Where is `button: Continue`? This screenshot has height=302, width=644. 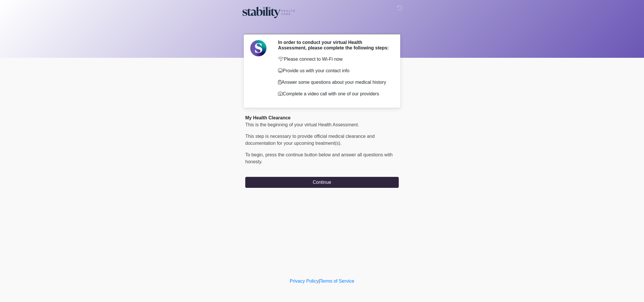
button: Continue is located at coordinates (322, 183).